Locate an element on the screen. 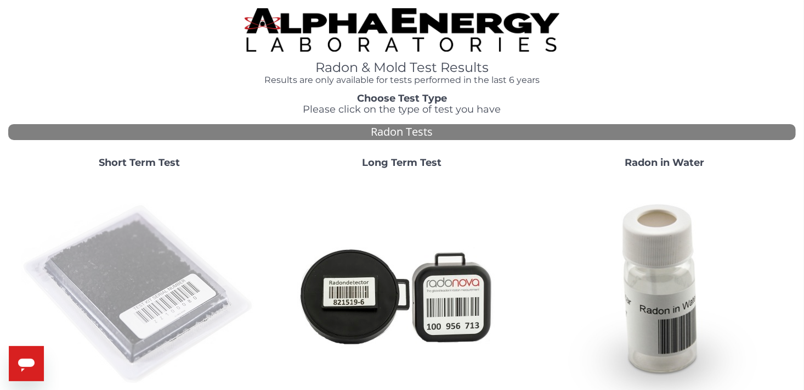 Image resolution: width=804 pixels, height=390 pixels. h4: Results are only available for tests performed in the last 6 years is located at coordinates (402, 80).